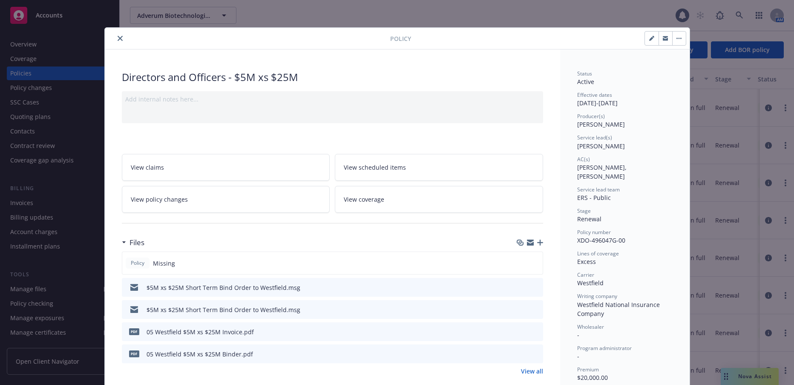 The height and width of the screenshot is (385, 794). I want to click on span: Service lead team, so click(599, 189).